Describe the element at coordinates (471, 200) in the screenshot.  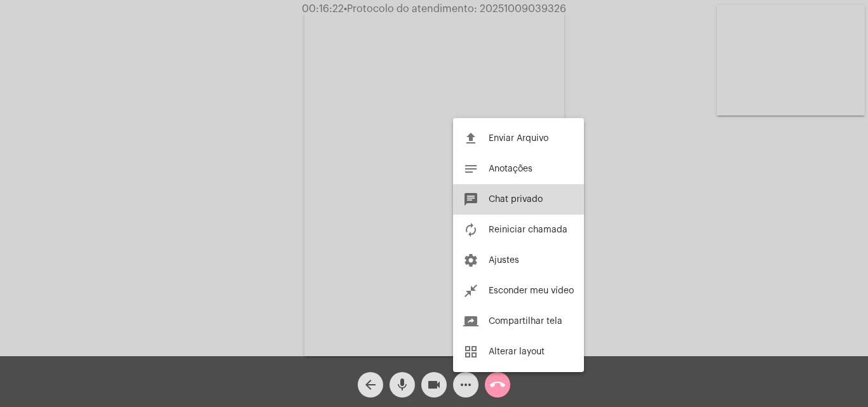
I see `mat-icon: chat` at that location.